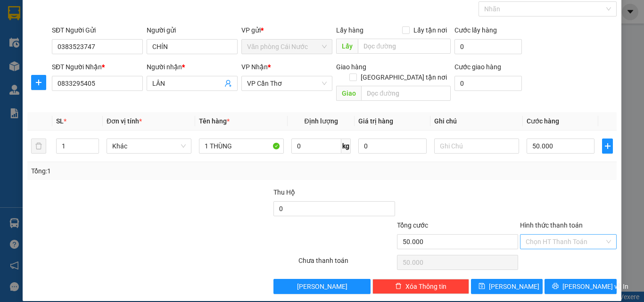 The image size is (644, 302). Describe the element at coordinates (350, 30) in the screenshot. I see `span: Lấy hàng` at that location.